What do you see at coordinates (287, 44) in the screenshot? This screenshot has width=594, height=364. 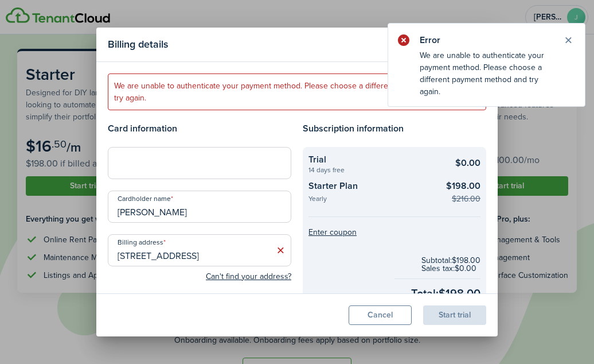 I see `modal-title: Billing details` at bounding box center [287, 44].